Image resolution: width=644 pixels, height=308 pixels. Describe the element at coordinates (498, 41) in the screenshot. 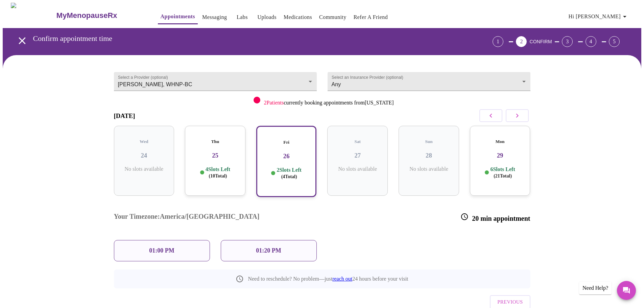

I see `div: 1` at that location.